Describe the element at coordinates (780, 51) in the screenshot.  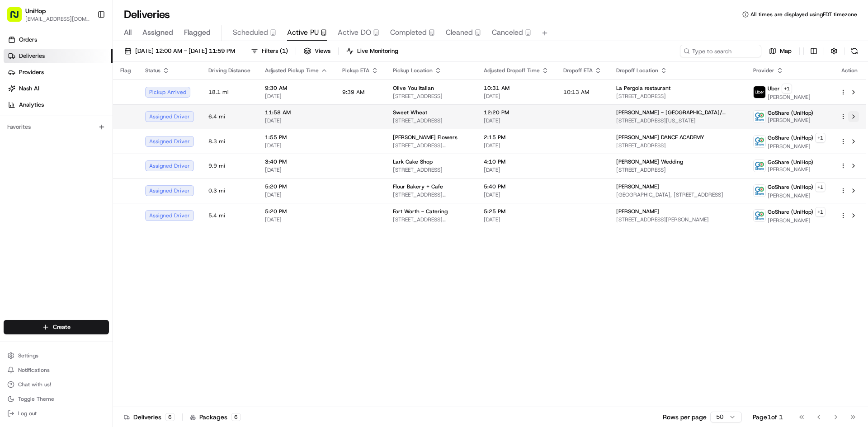
I see `button: Map` at that location.